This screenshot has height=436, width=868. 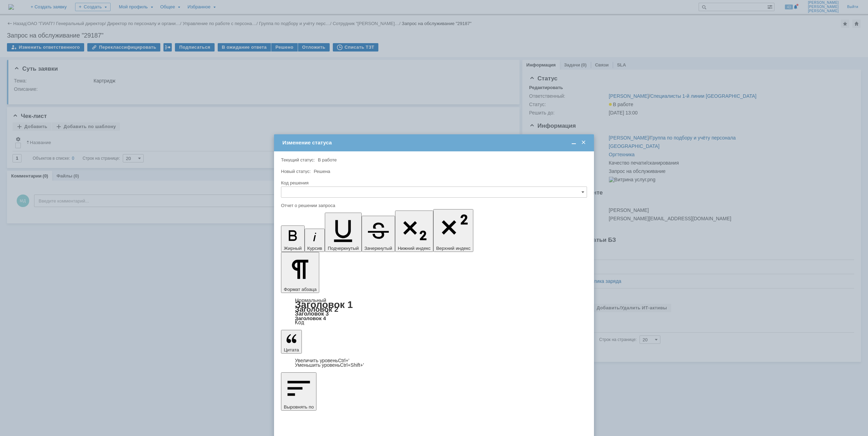 What do you see at coordinates (434, 363) in the screenshot?
I see `div: Цитата` at bounding box center [434, 363].